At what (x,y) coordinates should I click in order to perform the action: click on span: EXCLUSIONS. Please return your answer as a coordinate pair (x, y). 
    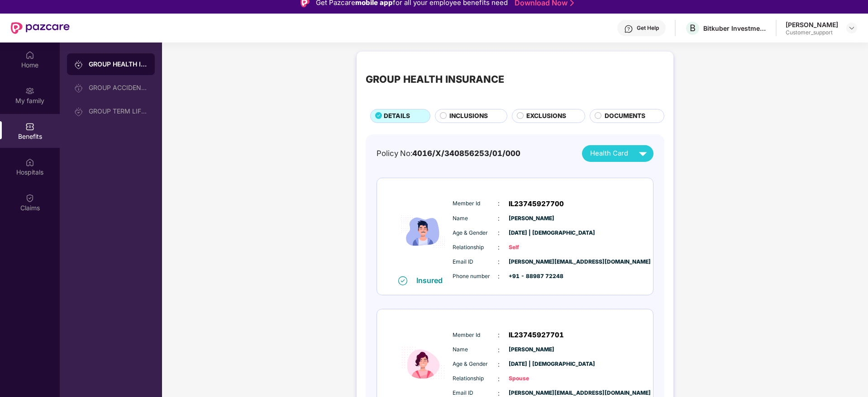
    Looking at the image, I should click on (546, 116).